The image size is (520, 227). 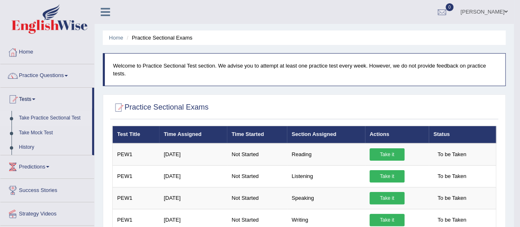 What do you see at coordinates (46, 98) in the screenshot?
I see `a: Tests` at bounding box center [46, 98].